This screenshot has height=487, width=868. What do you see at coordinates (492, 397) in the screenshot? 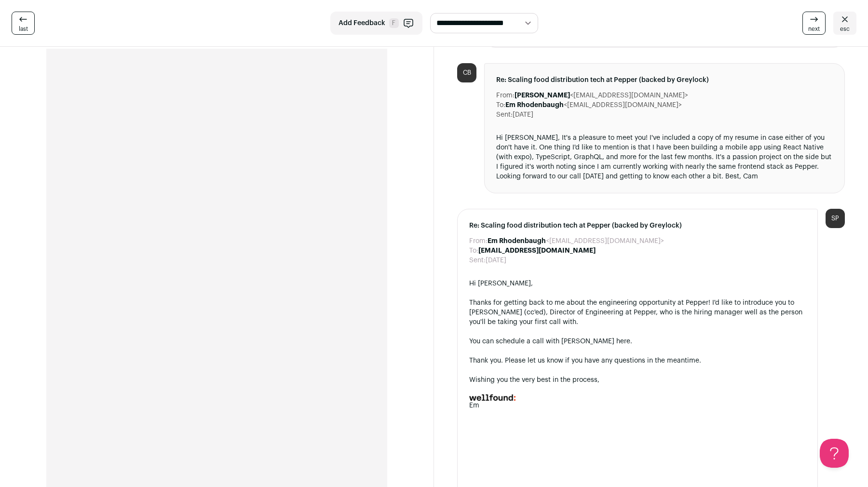
I see `img: AD_4nXd8mXtZXxLy6BW5oWOQUNxoLssU3evVOmElcTYOe9Q6vZR7bHgrarcpre-H0wWTlvQlXrfX4cJrmfo1PaFpYlo0O_KYH...` at bounding box center [492, 397].